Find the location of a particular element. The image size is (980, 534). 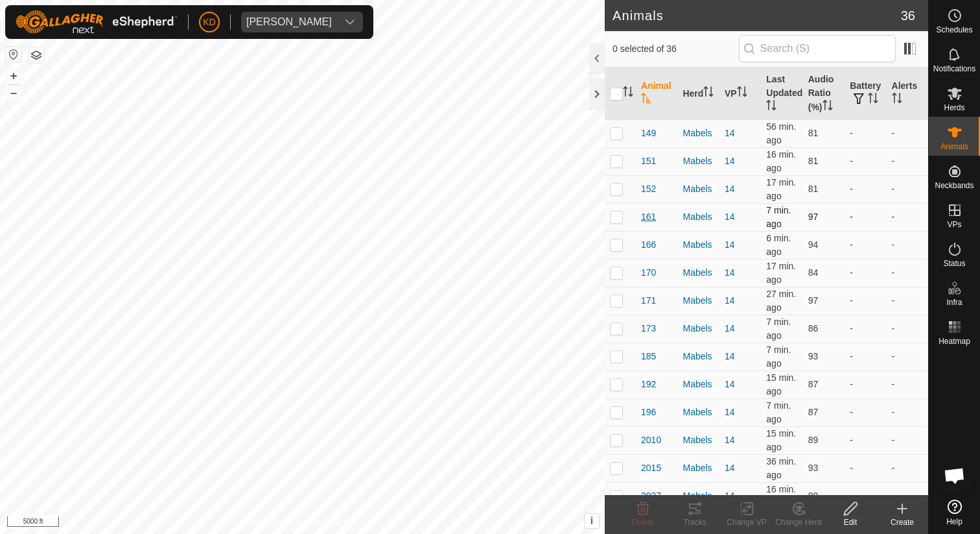

h2: Animals is located at coordinates (756, 15).